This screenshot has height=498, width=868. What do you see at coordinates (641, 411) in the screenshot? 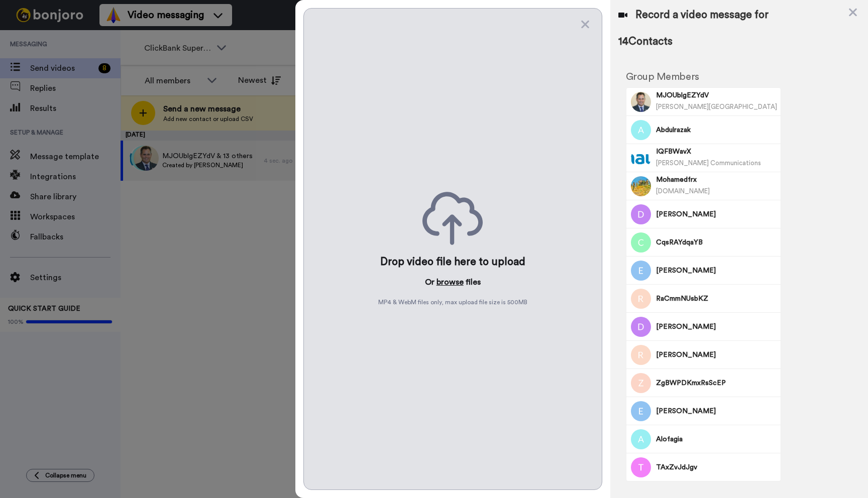
I see `img: Image of Edith` at bounding box center [641, 411].